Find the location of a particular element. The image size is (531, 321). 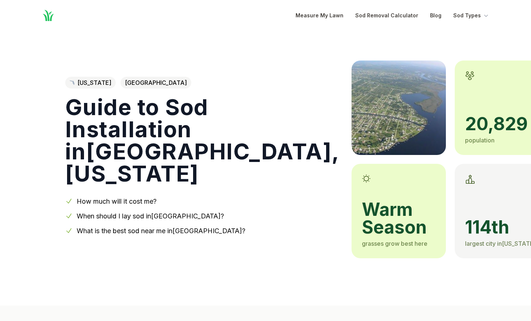

span: grasses grow best here is located at coordinates (395, 243).